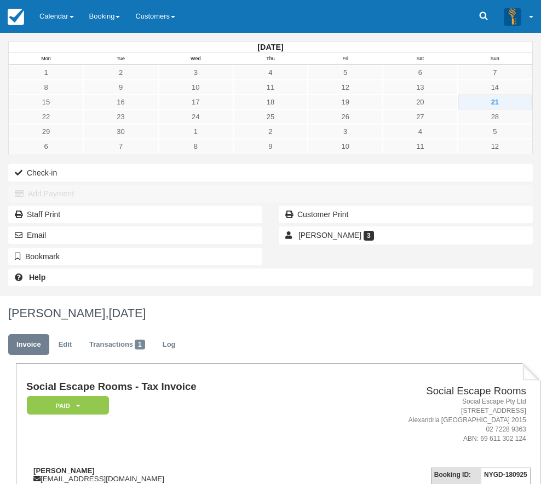  Describe the element at coordinates (140, 345) in the screenshot. I see `span: 1` at that location.